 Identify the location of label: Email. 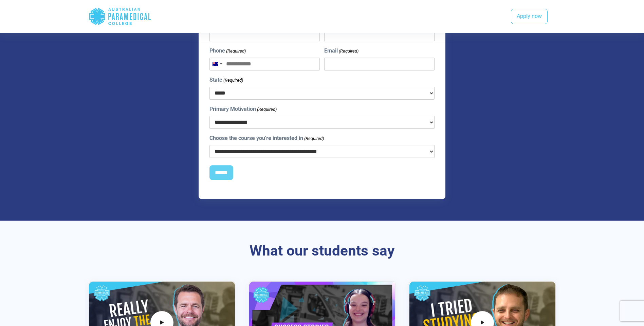
(341, 51).